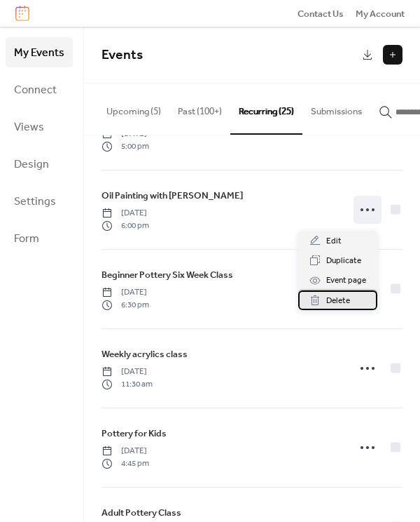  Describe the element at coordinates (39, 201) in the screenshot. I see `a: Settings` at that location.